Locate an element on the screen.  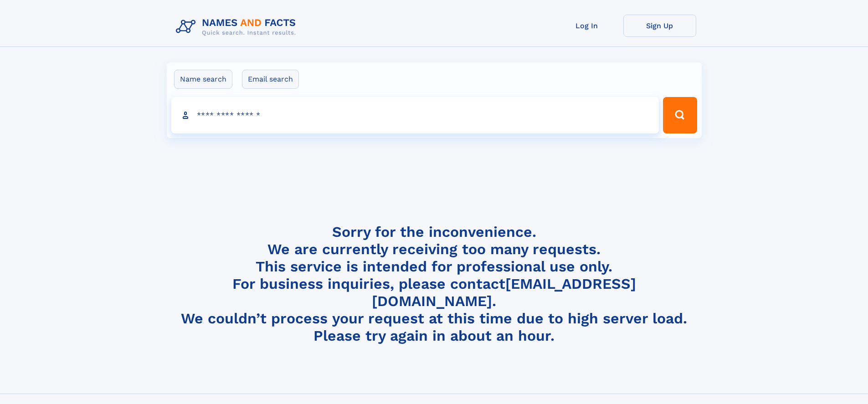
input: search input is located at coordinates (415, 115).